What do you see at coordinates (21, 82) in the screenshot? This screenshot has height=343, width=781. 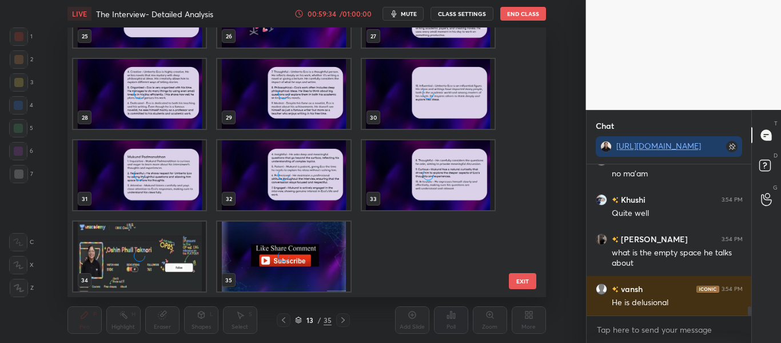 I see `div: 3` at bounding box center [21, 82].